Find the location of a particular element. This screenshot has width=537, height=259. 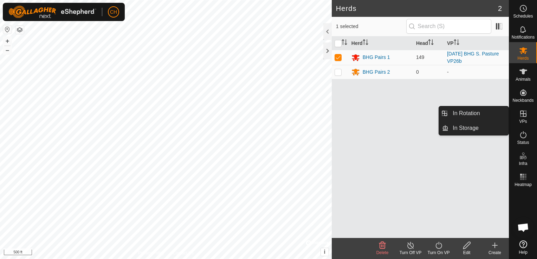

span: Status is located at coordinates (523, 143).